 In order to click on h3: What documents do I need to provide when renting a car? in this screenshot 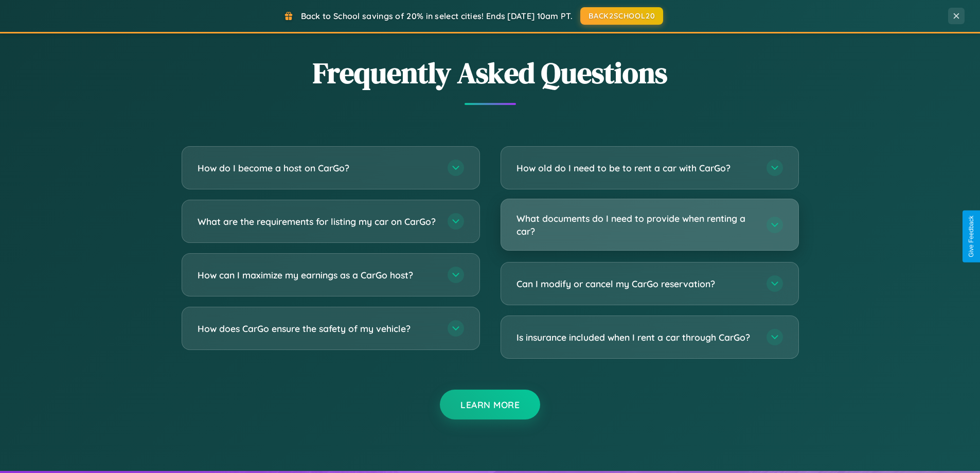, I will do `click(636, 224)`.